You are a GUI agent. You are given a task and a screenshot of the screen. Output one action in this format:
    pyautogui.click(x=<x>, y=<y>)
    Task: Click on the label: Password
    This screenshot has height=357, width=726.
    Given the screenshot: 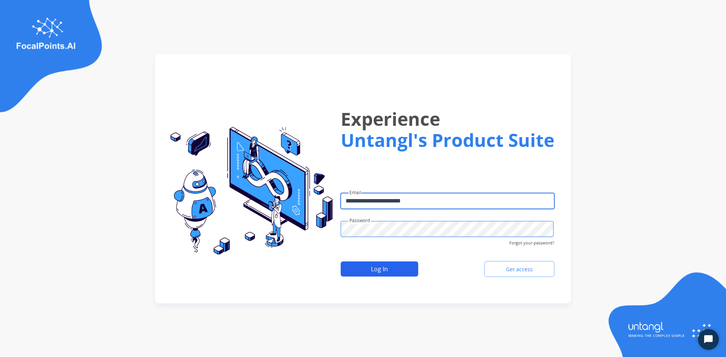 What is the action you would take?
    pyautogui.click(x=360, y=221)
    